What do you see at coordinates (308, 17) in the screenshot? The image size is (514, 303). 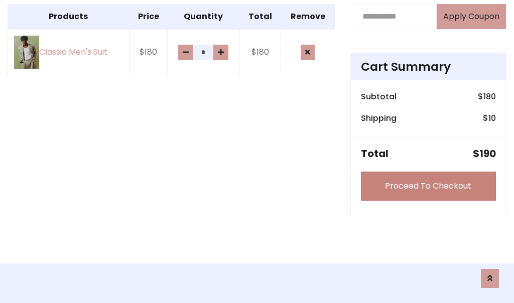 I see `th: Remove` at bounding box center [308, 17].